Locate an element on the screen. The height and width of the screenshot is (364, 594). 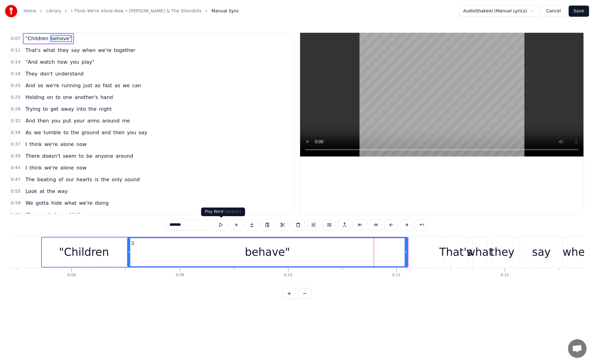
span: 0:11 is located at coordinates (15, 50).